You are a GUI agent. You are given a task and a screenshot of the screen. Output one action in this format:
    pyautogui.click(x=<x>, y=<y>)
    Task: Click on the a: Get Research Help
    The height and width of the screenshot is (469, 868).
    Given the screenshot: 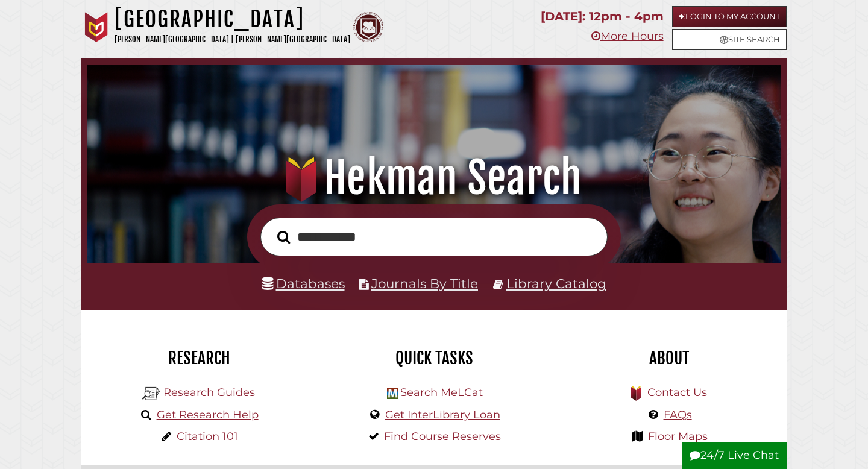 What is the action you would take?
    pyautogui.click(x=207, y=415)
    